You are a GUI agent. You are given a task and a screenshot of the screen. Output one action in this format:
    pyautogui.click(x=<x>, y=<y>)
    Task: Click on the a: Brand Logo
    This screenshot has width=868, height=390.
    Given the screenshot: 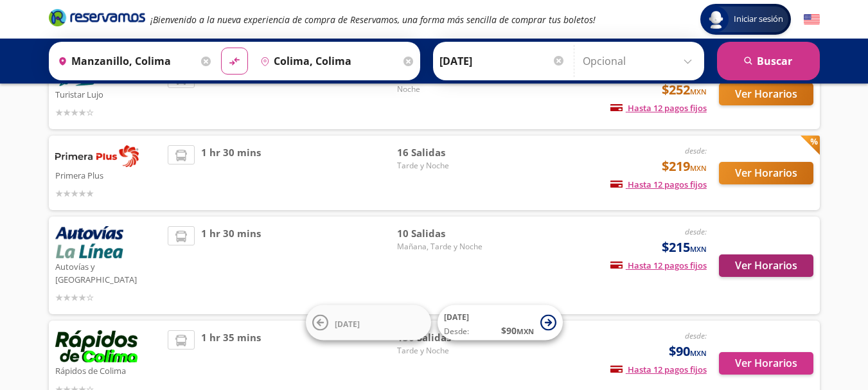 What is the action you would take?
    pyautogui.click(x=97, y=20)
    